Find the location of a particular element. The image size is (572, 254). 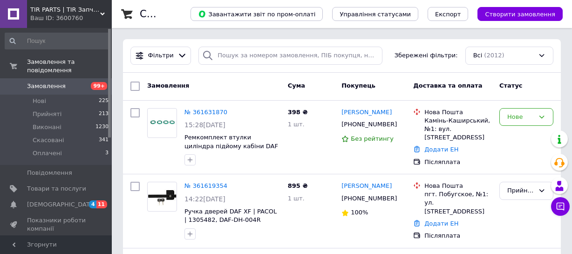

a: Ручка дверей DAF XF | PACOL | 1305482, DAF-DH-004R is located at coordinates (231, 216).